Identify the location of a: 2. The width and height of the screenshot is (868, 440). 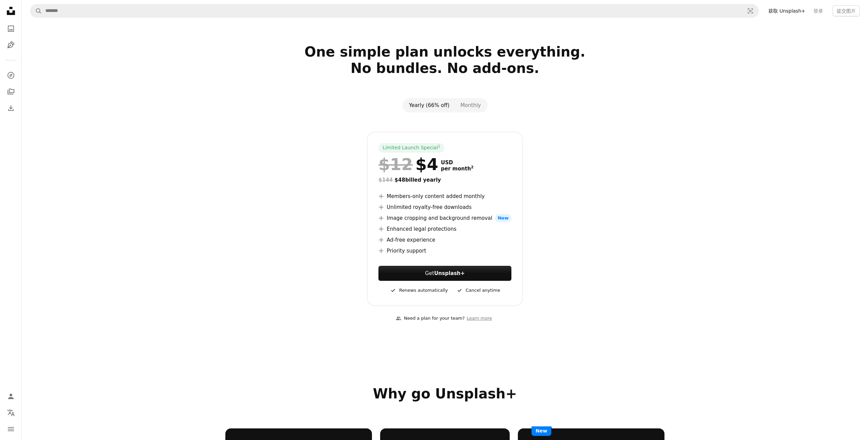
(472, 169).